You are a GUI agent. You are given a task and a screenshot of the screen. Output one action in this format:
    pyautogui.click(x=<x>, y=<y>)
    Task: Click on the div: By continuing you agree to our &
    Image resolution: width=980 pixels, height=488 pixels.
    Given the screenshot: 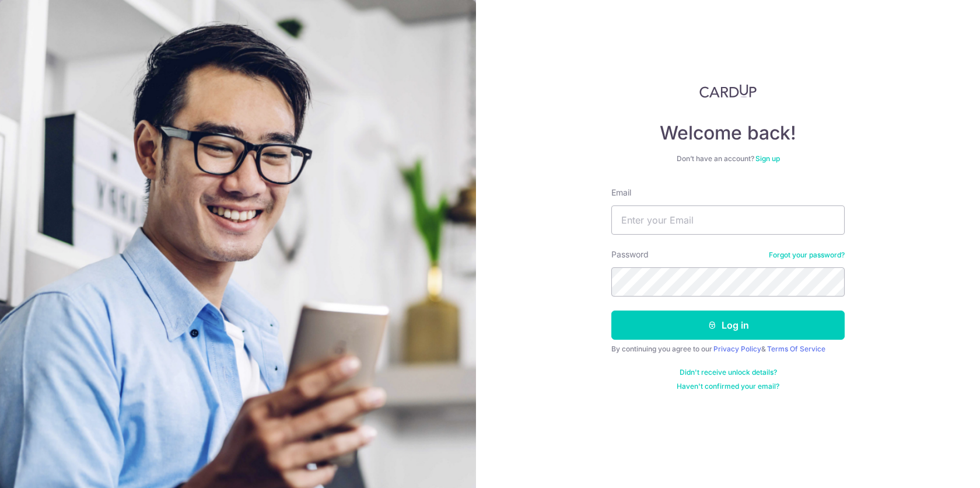 What is the action you would take?
    pyautogui.click(x=728, y=349)
    